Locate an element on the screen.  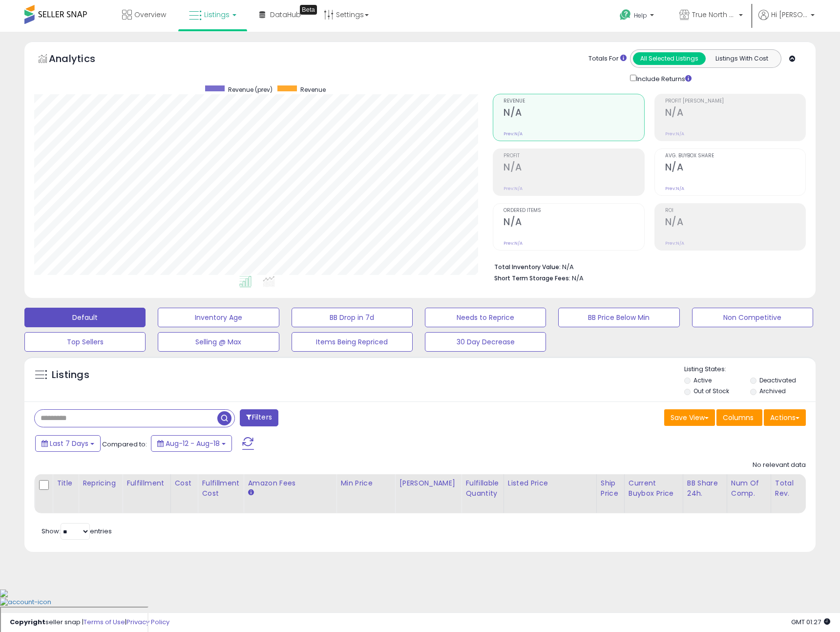
span: Listings is located at coordinates (216, 15).